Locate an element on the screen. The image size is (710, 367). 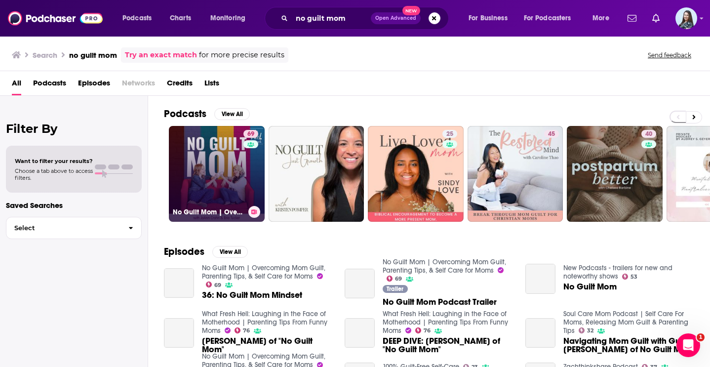
span: Trailer is located at coordinates (395, 289).